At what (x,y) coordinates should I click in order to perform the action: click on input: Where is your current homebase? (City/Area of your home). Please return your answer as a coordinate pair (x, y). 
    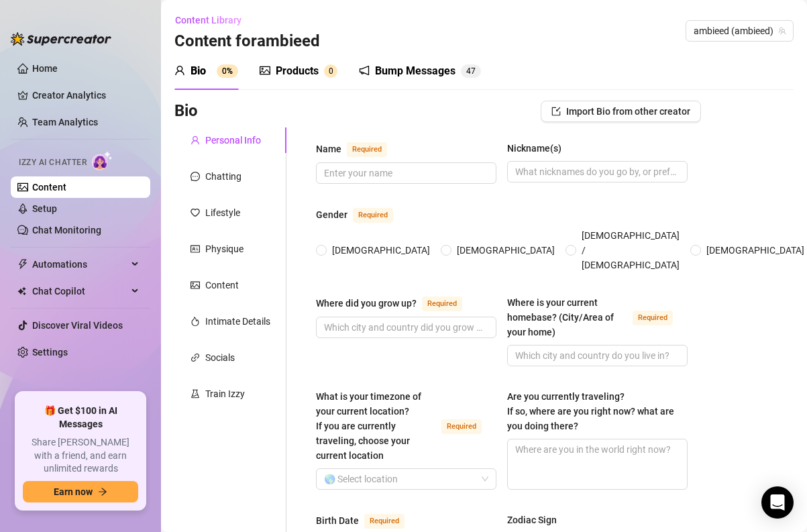
    Looking at the image, I should click on (596, 355).